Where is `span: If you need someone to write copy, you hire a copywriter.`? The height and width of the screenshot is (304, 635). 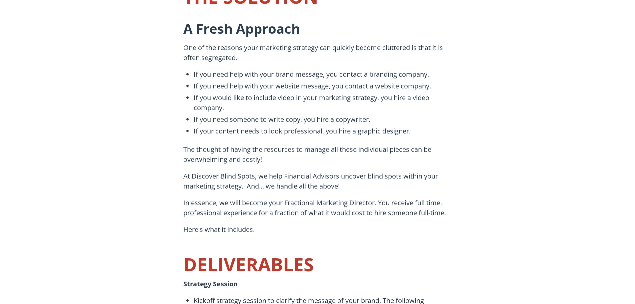 span: If you need someone to write copy, you hire a copywriter. is located at coordinates (323, 119).